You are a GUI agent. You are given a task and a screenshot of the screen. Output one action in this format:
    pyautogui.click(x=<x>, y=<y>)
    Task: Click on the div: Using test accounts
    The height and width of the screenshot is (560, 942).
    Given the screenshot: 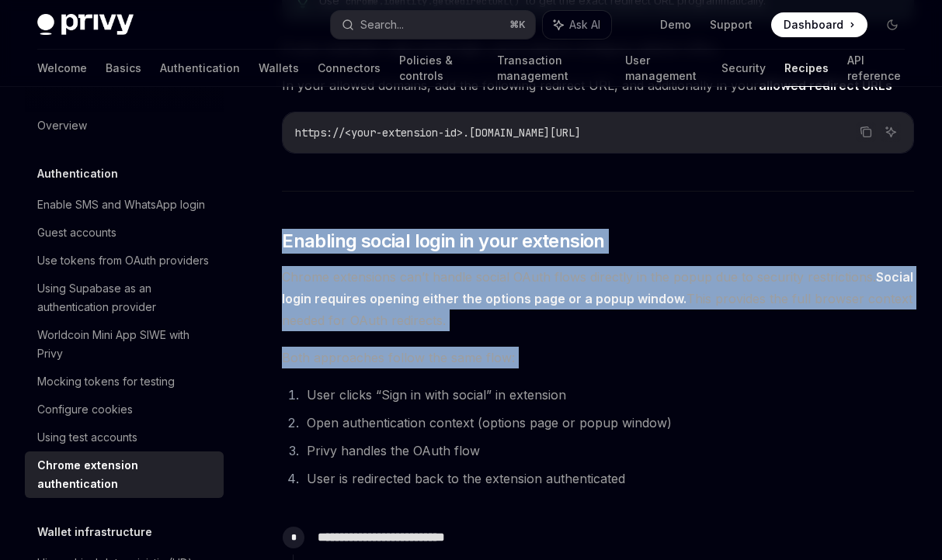 What is the action you would take?
    pyautogui.click(x=87, y=438)
    